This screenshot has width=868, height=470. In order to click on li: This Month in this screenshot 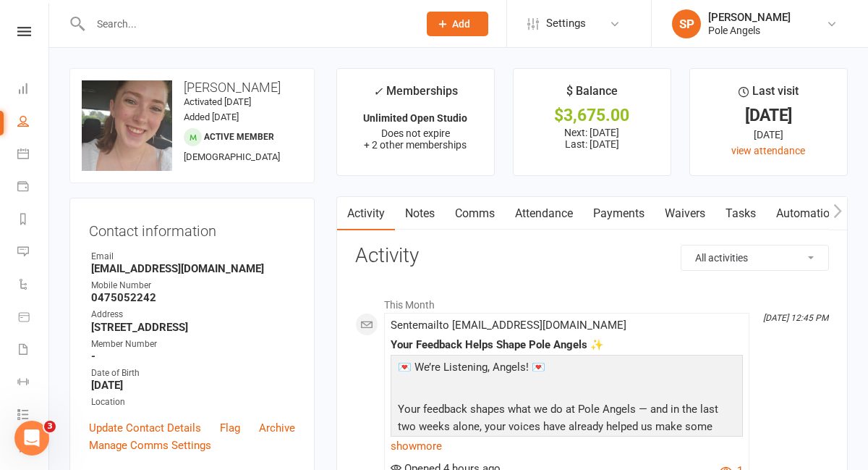, I will do `click(592, 301)`.